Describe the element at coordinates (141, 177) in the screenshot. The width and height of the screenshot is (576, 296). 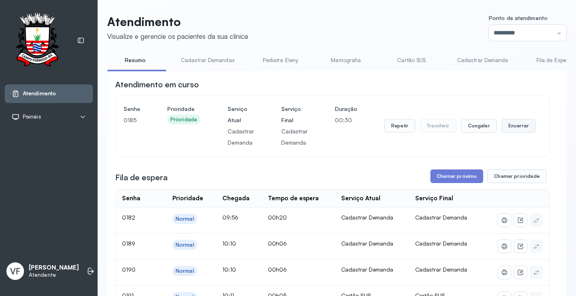
I see `h3: Fila de espera` at that location.